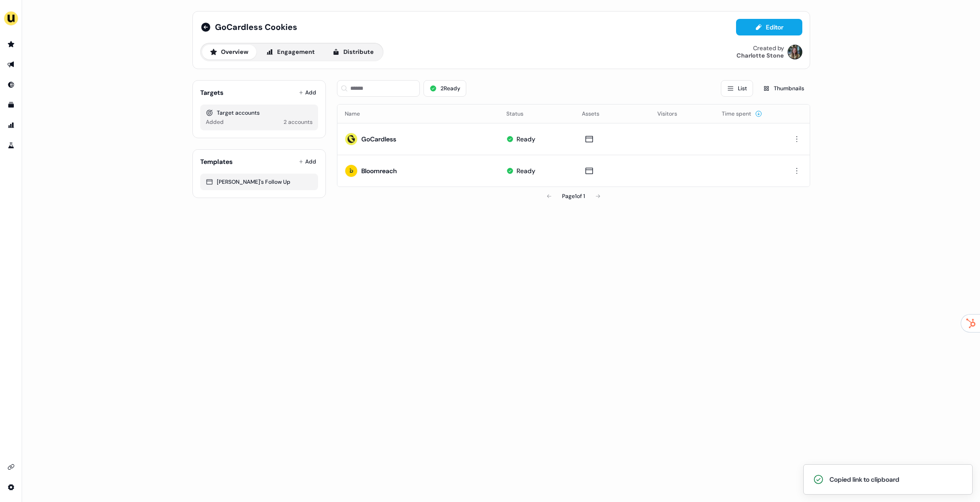  What do you see at coordinates (612, 114) in the screenshot?
I see `th: Assets` at bounding box center [612, 114].